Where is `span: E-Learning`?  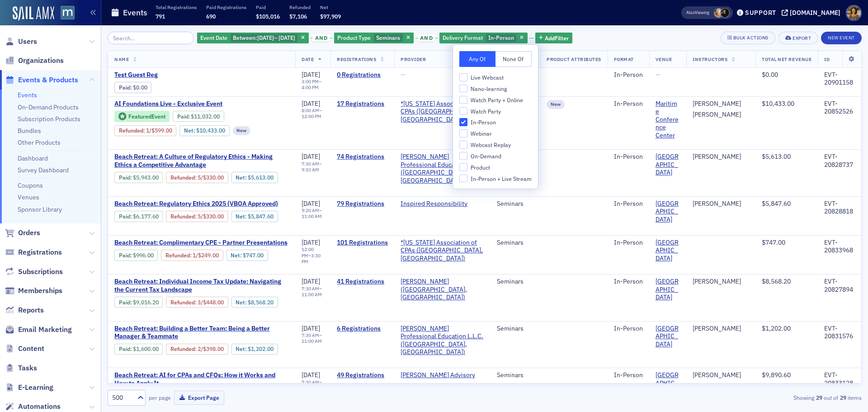 span: E-Learning is located at coordinates (36, 388).